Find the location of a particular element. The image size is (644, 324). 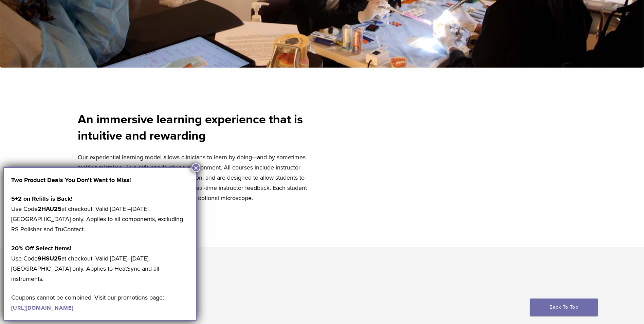

strong: Two Product Deals You Don’t Want to Miss! is located at coordinates (71, 180).